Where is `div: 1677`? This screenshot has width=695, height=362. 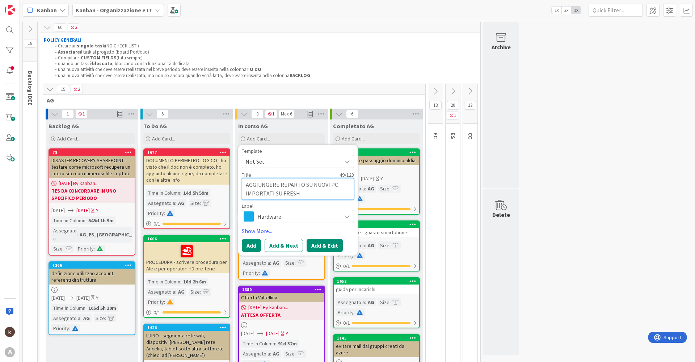
div: 1677 is located at coordinates (187, 152).